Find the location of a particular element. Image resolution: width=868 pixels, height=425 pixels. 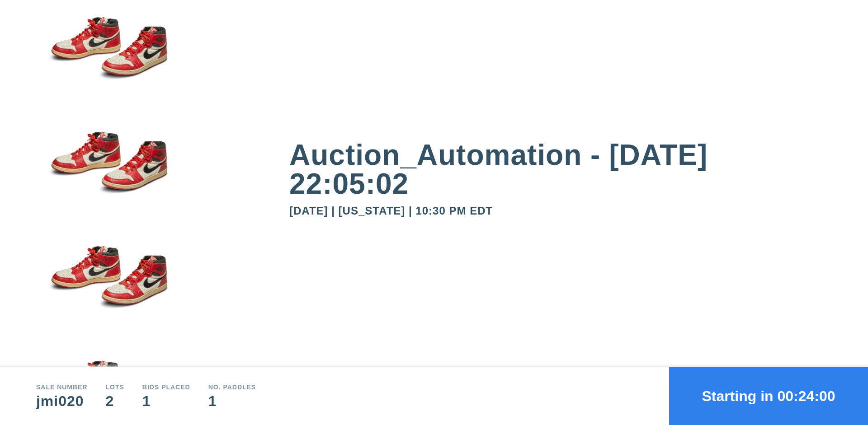

div: jmi020 is located at coordinates (62, 401).